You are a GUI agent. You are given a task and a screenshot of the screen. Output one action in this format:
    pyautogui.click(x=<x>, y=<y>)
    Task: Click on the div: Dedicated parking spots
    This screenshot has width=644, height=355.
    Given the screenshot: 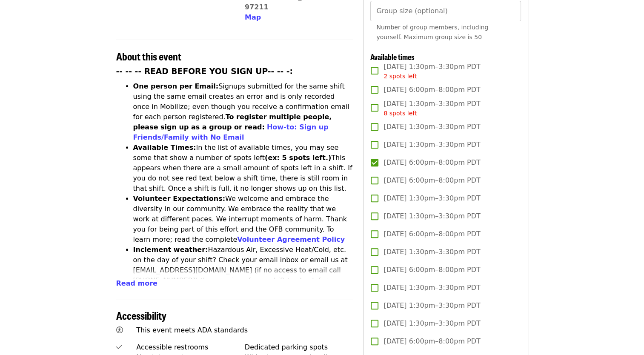 What is the action you would take?
    pyautogui.click(x=299, y=347)
    